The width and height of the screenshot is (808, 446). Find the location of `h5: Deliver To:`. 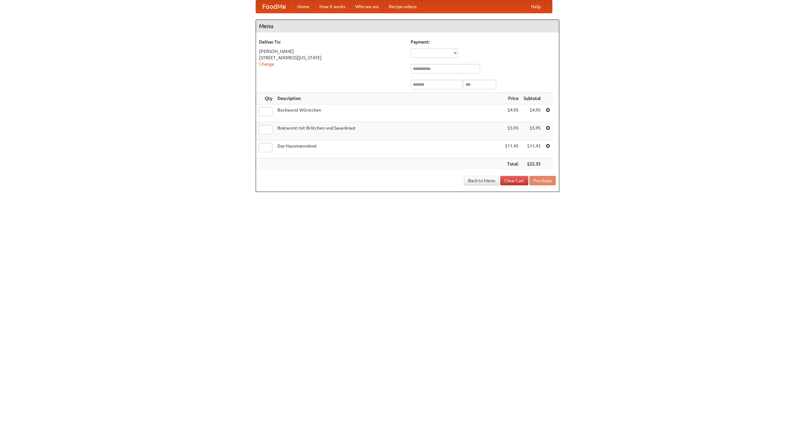

h5: Deliver To: is located at coordinates (332, 42).